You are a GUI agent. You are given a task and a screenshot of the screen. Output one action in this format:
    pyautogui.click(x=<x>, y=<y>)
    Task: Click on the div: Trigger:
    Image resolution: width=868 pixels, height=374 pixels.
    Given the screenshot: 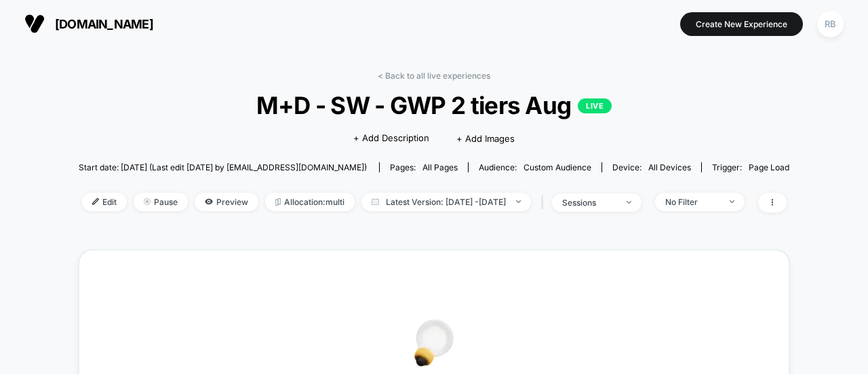 What is the action you would take?
    pyautogui.click(x=751, y=167)
    